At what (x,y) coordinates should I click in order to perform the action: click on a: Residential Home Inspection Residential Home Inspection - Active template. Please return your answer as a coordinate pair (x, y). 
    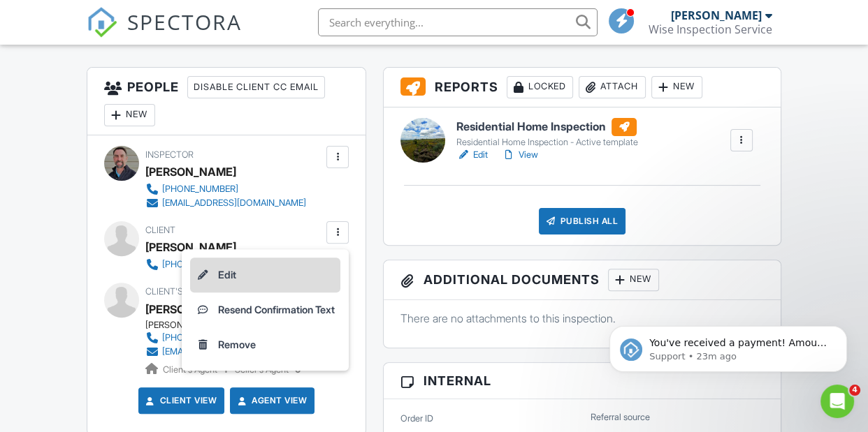
    Looking at the image, I should click on (547, 133).